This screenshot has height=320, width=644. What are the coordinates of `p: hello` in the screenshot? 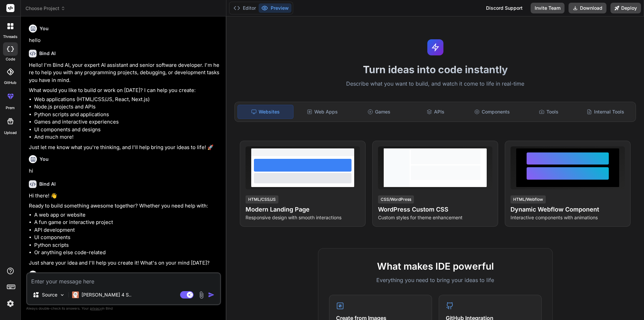 It's located at (124, 40).